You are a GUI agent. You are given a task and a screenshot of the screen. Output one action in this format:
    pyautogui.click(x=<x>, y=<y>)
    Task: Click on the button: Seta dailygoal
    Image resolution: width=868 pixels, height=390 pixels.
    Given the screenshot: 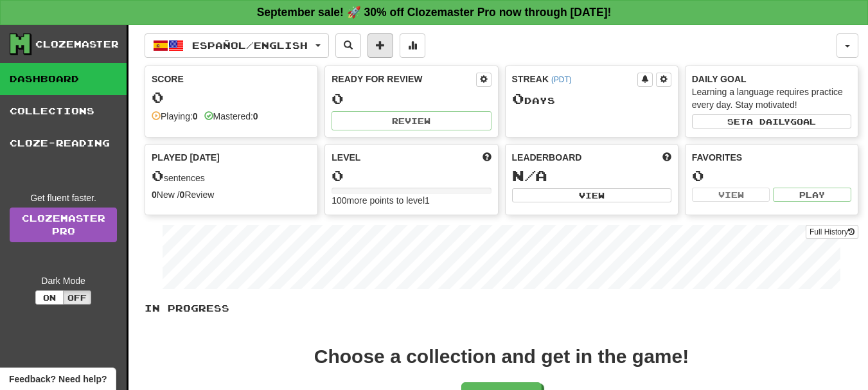 What is the action you would take?
    pyautogui.click(x=771, y=121)
    